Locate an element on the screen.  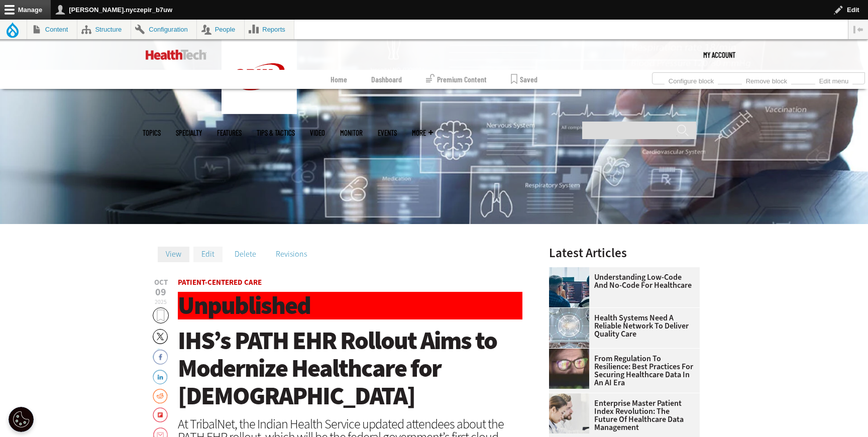
a: Patient-Centered Care is located at coordinates (220, 282).